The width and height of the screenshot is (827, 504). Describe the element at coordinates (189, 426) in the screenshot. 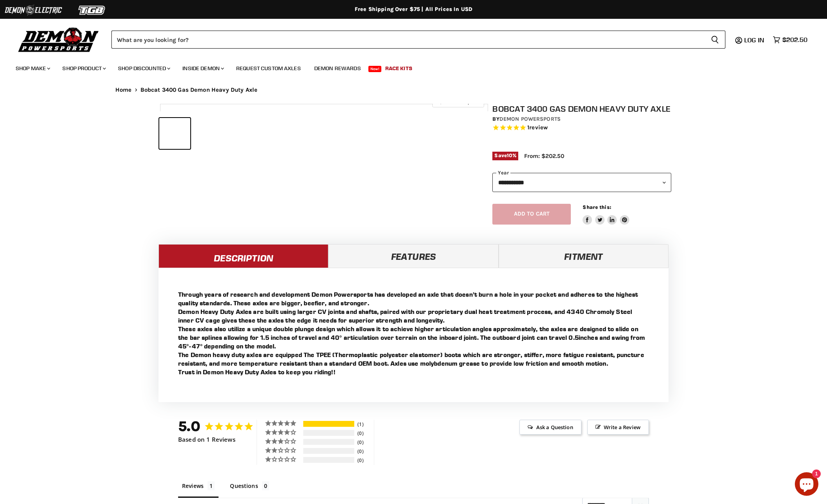

I see `strong: 5.0` at that location.